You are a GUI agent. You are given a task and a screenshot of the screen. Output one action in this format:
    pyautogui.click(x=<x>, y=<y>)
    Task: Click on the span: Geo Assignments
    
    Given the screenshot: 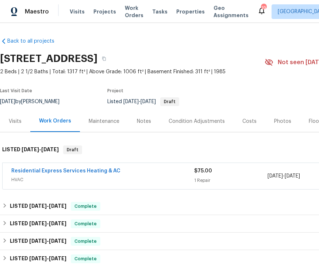 What is the action you would take?
    pyautogui.click(x=231, y=12)
    